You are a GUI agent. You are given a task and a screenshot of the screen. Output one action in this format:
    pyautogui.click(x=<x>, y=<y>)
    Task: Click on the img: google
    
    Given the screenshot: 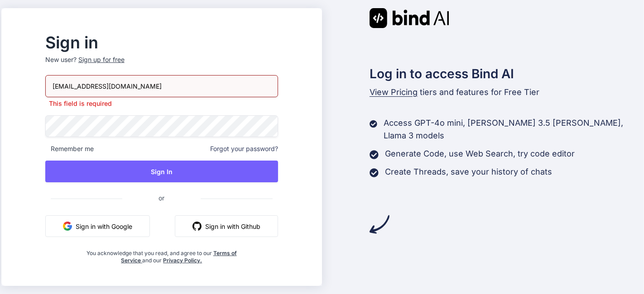 What is the action you would take?
    pyautogui.click(x=67, y=226)
    